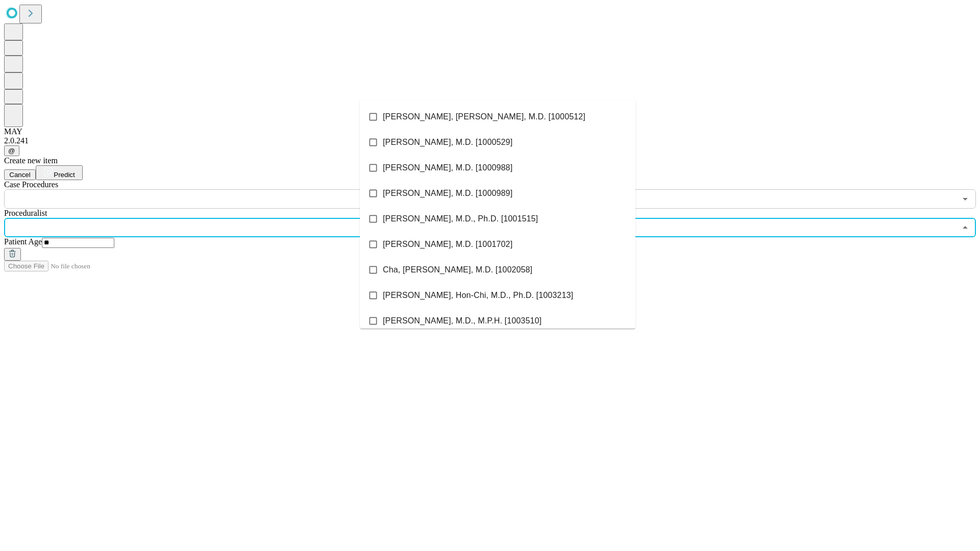 Image resolution: width=980 pixels, height=551 pixels. I want to click on div: 2.0.241, so click(490, 141).